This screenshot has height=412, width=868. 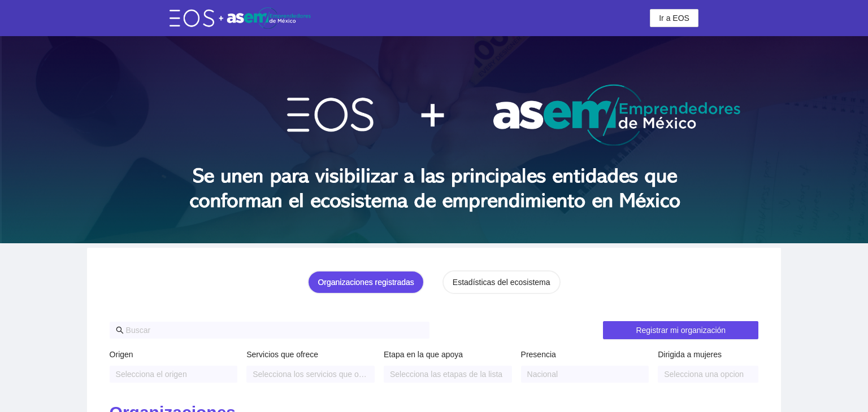 I want to click on div: Organizaciones registradas, so click(x=366, y=282).